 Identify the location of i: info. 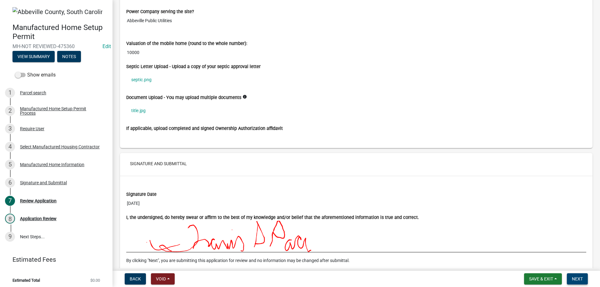
(245, 97).